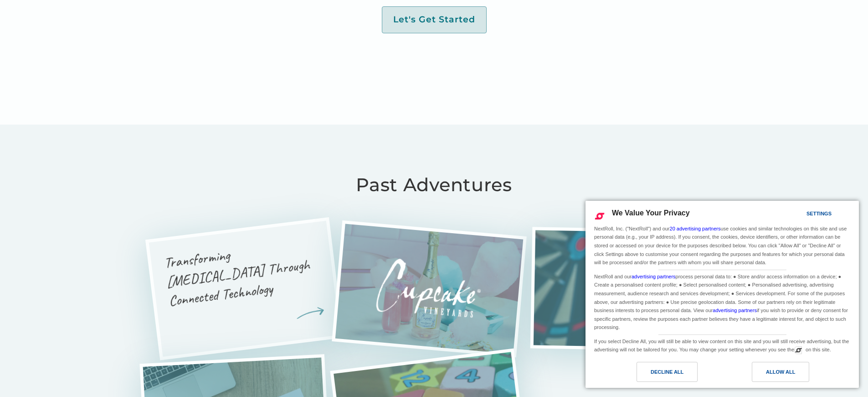 The image size is (868, 397). I want to click on div: NextRoll, Inc. ("NextRoll") and our use cookies and similar technologies on this site and use per..., so click(723, 245).